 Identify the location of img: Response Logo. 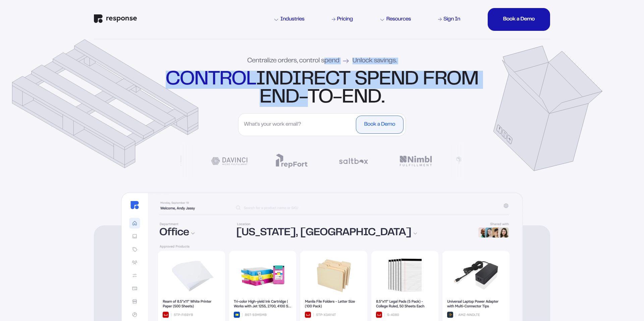
(115, 19).